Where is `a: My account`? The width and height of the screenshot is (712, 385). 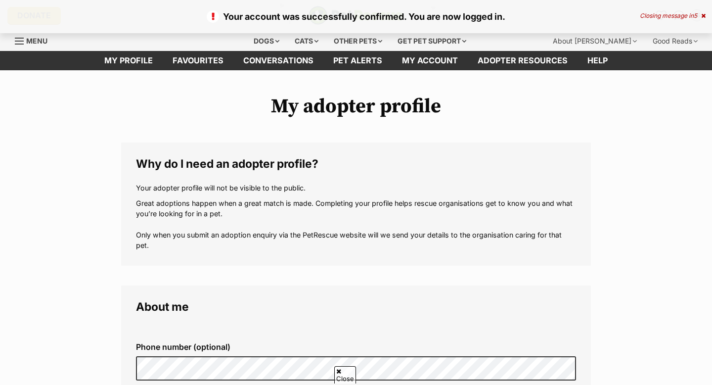
a: My account is located at coordinates (429, 60).